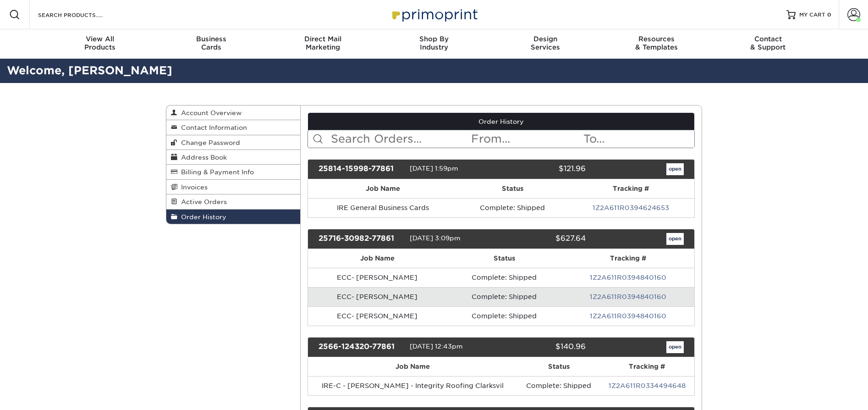  What do you see at coordinates (202, 157) in the screenshot?
I see `span: Address Book` at bounding box center [202, 157].